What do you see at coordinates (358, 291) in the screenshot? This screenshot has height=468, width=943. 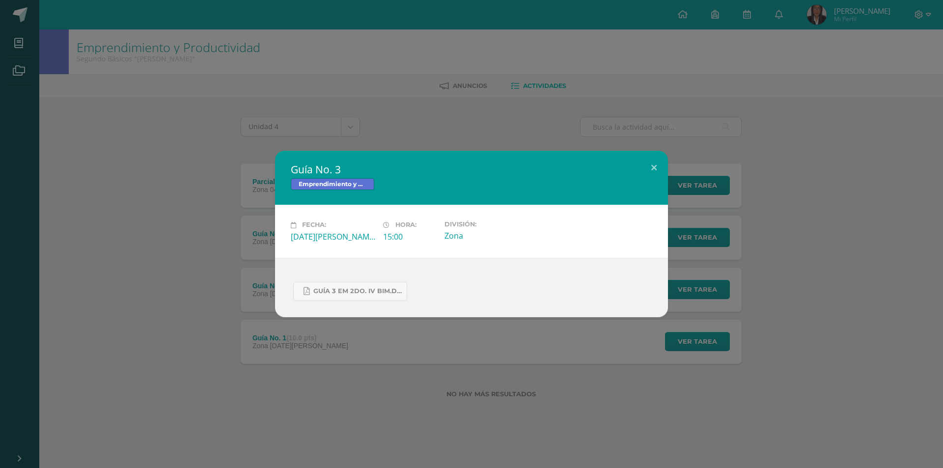 I see `span: GUÍA 3 EM 2DO. IV BIM.docx.pdf` at bounding box center [358, 291].